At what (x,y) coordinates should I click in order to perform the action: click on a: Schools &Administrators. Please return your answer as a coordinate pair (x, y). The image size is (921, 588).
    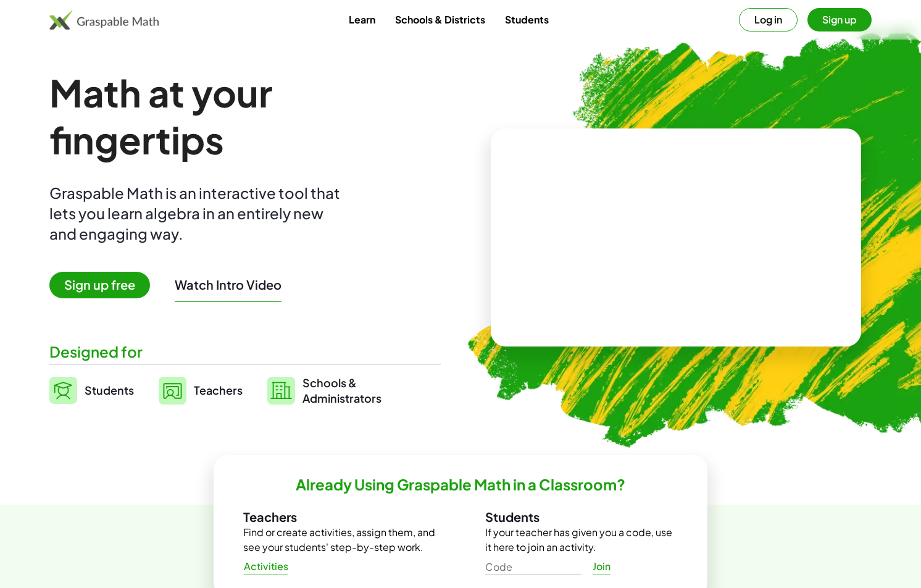
    Looking at the image, I should click on (324, 390).